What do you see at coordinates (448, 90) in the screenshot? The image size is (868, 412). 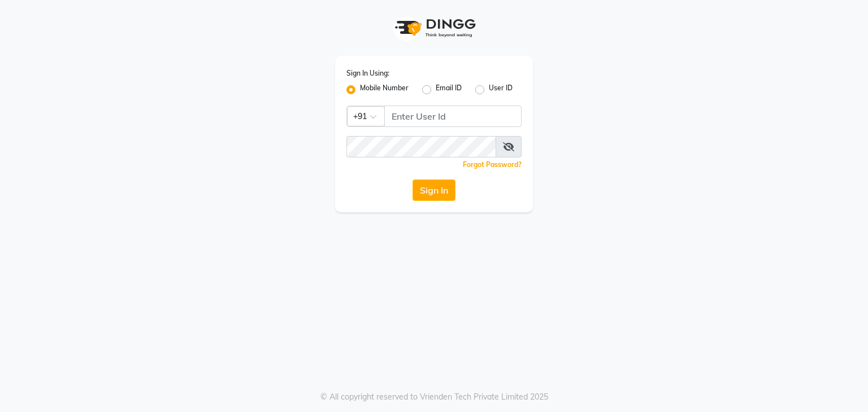 I see `label: Email ID` at bounding box center [448, 90].